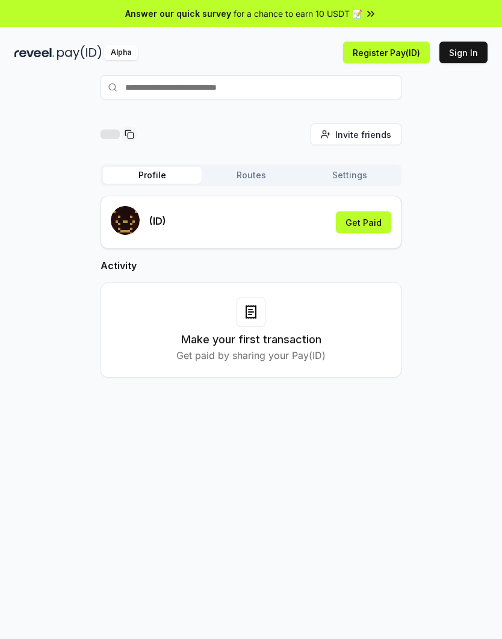 The image size is (502, 639). What do you see at coordinates (464, 52) in the screenshot?
I see `button: Sign In` at bounding box center [464, 52].